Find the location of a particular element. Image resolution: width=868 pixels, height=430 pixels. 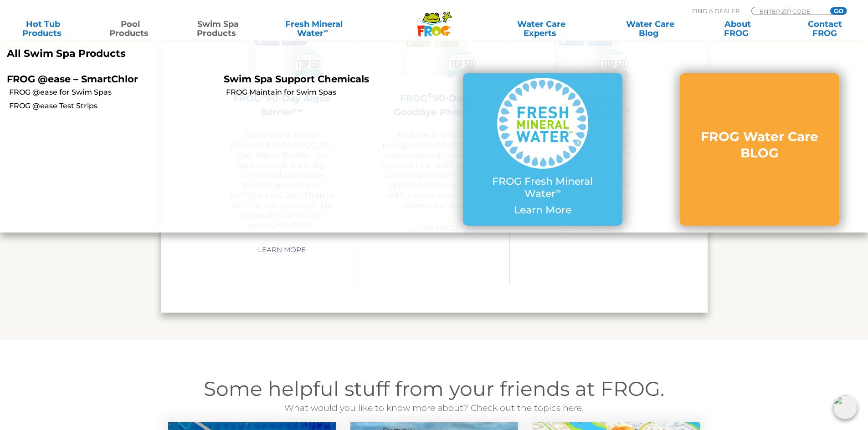

p: All Swim Spa Products is located at coordinates (217, 54).